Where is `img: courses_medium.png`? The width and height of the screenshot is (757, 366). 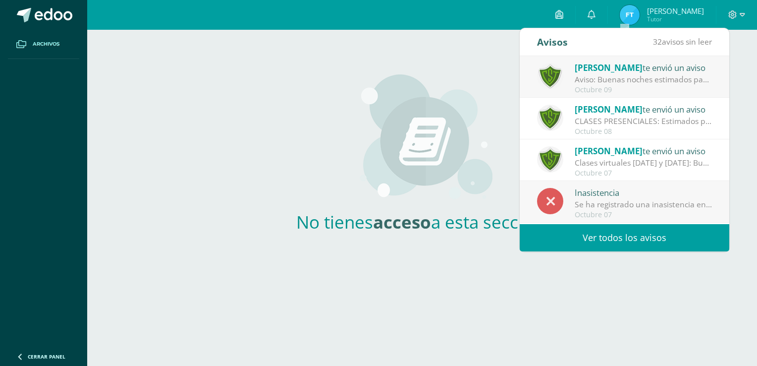
img: courses_medium.png is located at coordinates (422, 138).